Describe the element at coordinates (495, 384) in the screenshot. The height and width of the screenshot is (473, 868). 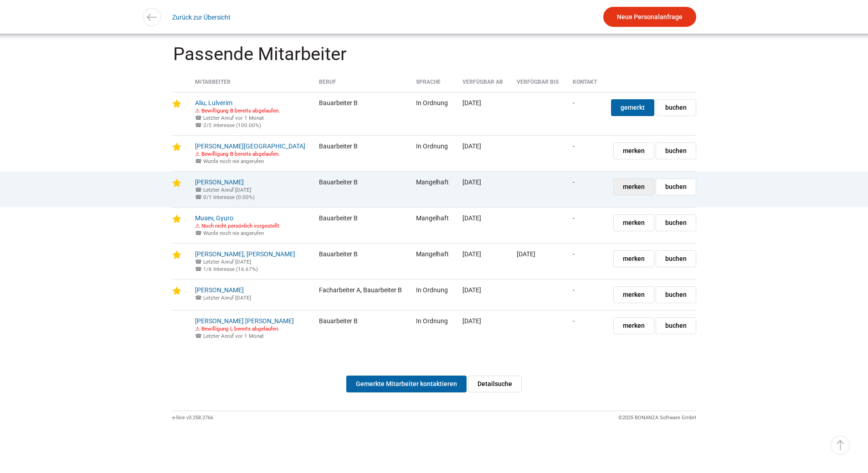
I see `a: Detailsuche` at that location.